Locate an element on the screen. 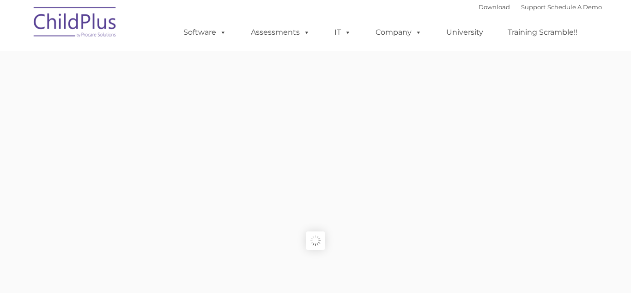 The height and width of the screenshot is (293, 631). a: Software is located at coordinates (205, 32).